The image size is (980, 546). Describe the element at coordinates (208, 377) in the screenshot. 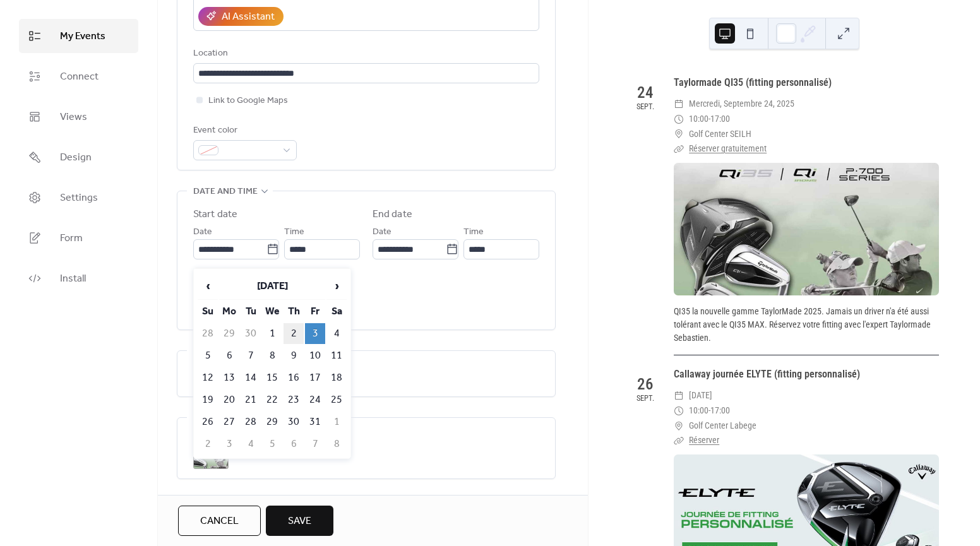

I see `td: 12` at that location.